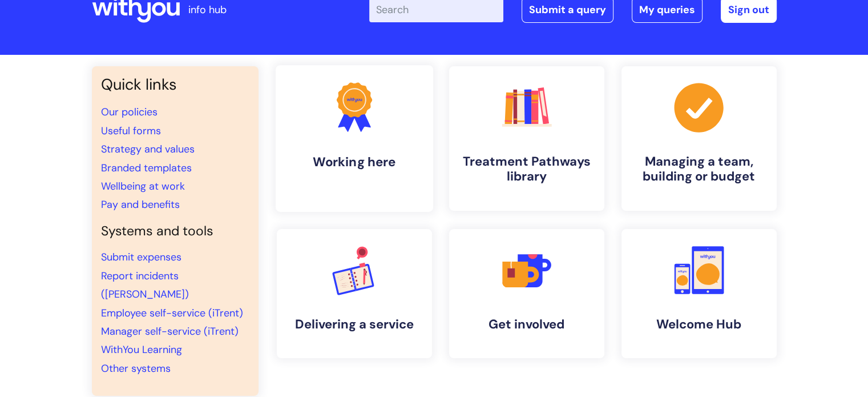 This screenshot has height=397, width=868. Describe the element at coordinates (170, 331) in the screenshot. I see `a: Manager self-service (iTrent)` at that location.